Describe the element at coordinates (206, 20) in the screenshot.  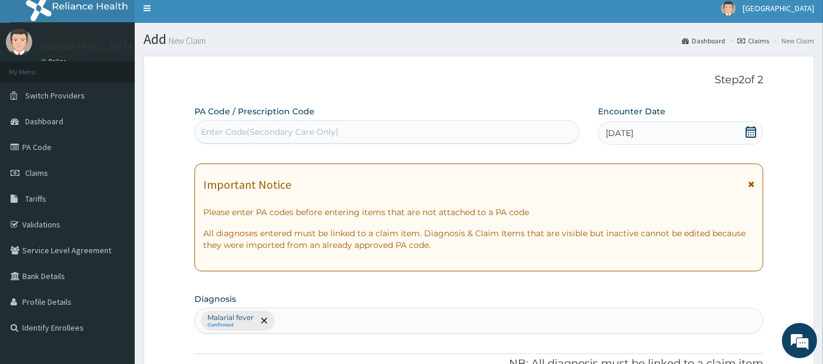
I see `div: Minimize live chat window` at that location.